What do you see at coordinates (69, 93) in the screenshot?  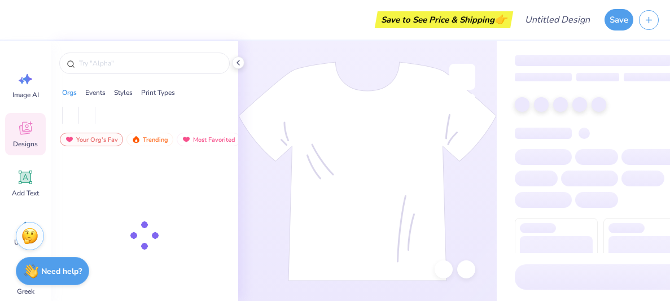 I see `div: Orgs` at bounding box center [69, 93].